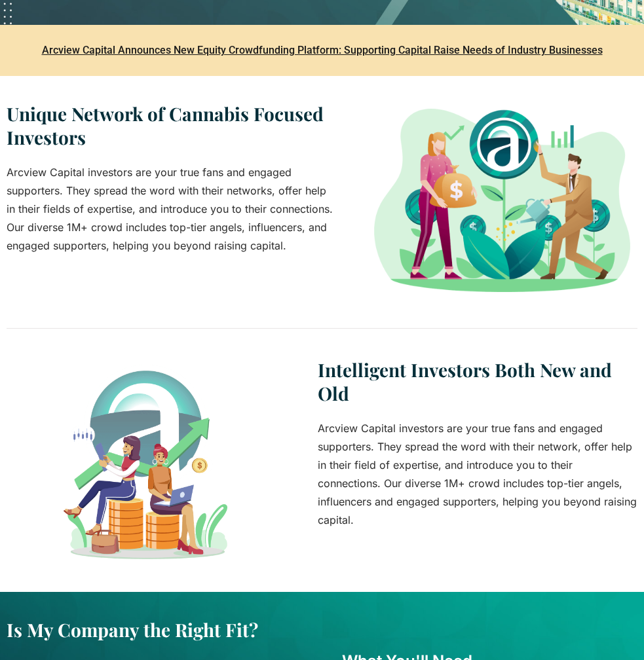  Describe the element at coordinates (170, 126) in the screenshot. I see `h3: Unique Network of Cannabis Focused Investors` at that location.